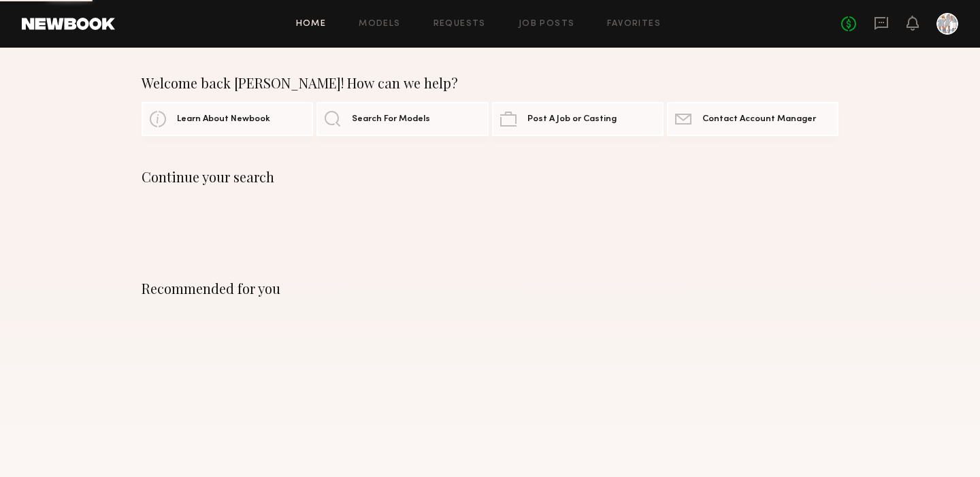 This screenshot has width=980, height=477. Describe the element at coordinates (391, 119) in the screenshot. I see `span: Search For Models` at that location.